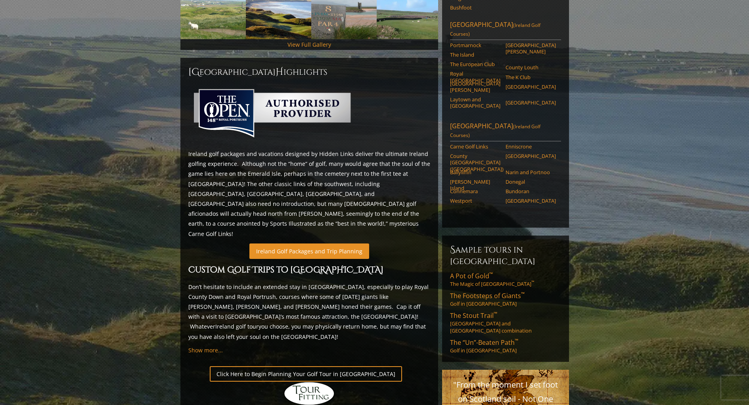 Image resolution: width=749 pixels, height=405 pixels. What do you see at coordinates (473, 316) in the screenshot?
I see `span: The Stout Trail` at bounding box center [473, 316].